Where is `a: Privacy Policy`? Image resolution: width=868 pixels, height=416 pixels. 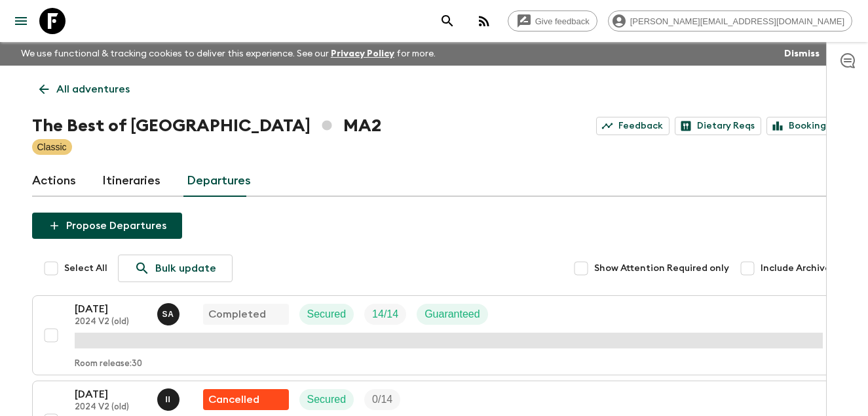
a: Privacy Policy is located at coordinates (362, 54).